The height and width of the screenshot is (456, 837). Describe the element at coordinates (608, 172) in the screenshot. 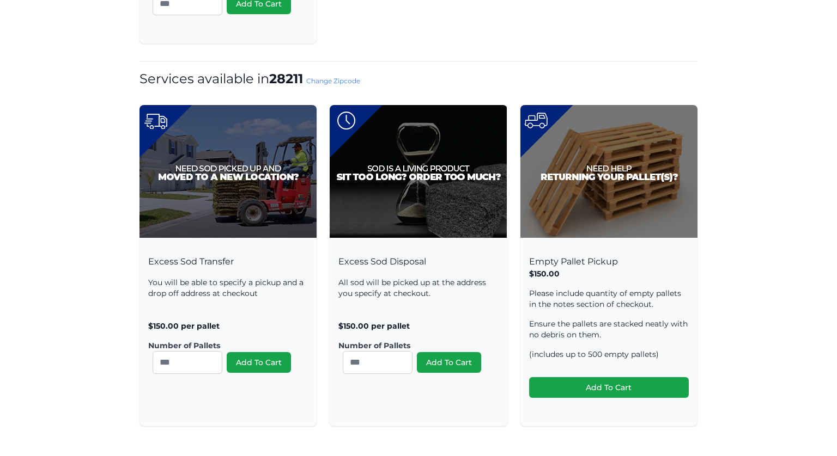

I see `img: Pallet Pickup Product Image` at that location.